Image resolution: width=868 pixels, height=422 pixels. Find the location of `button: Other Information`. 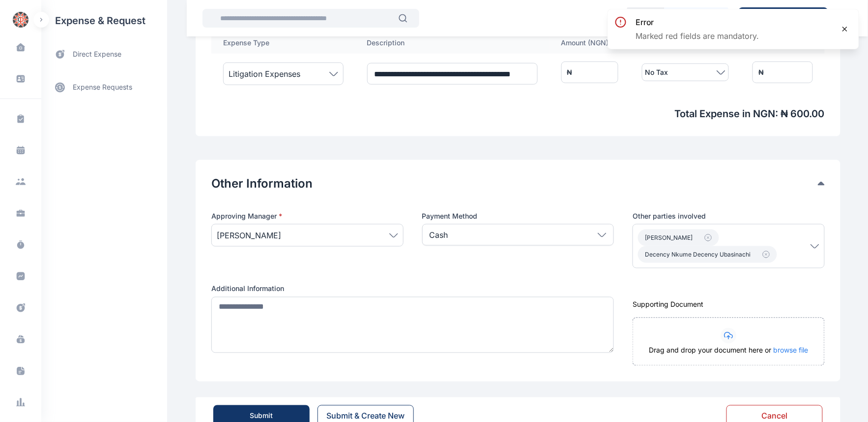

button: Other Information is located at coordinates (515, 184).